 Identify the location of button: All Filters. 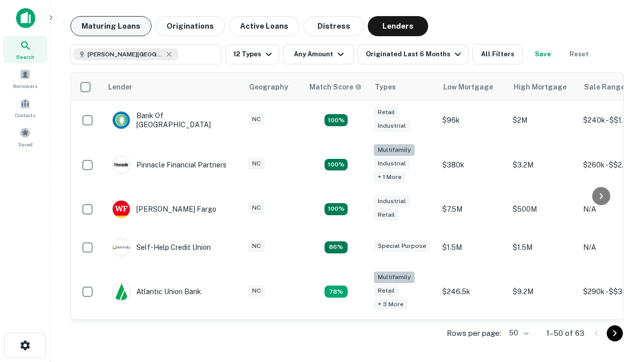
(497, 54).